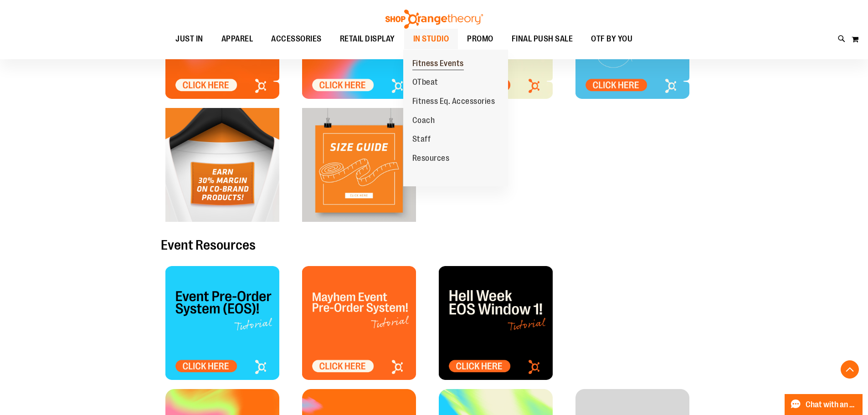  I want to click on span: IN STUDIO, so click(431, 39).